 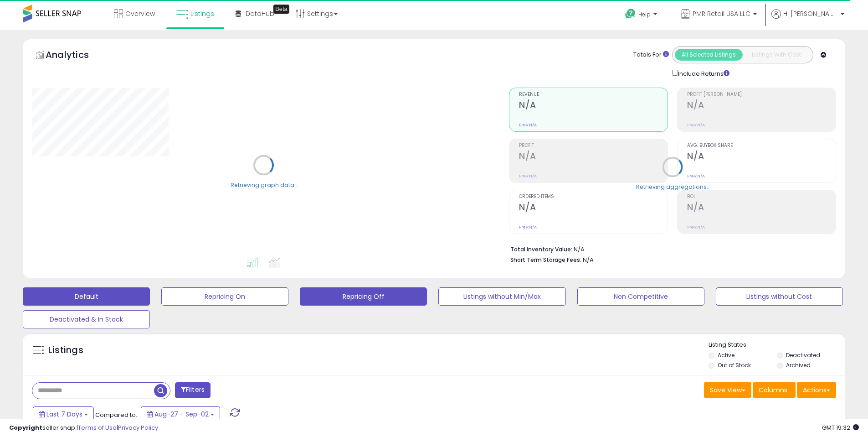 I want to click on button: Non Competitive, so click(x=641, y=296).